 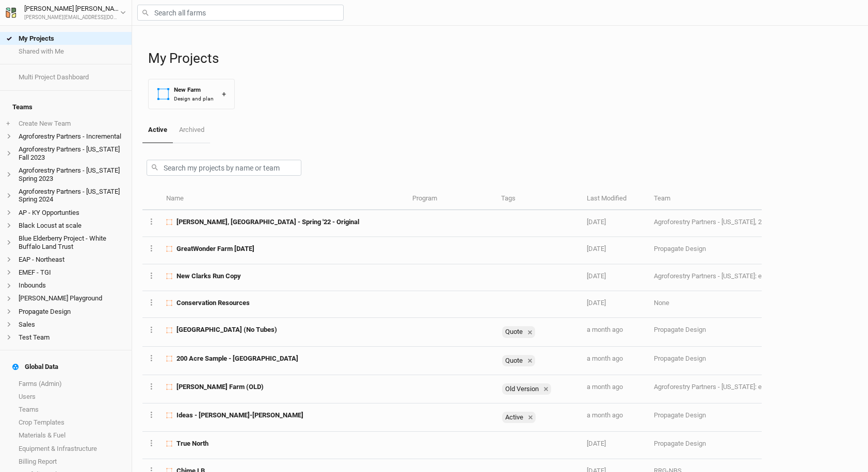 What do you see at coordinates (450, 199) in the screenshot?
I see `th: Program` at bounding box center [450, 199].